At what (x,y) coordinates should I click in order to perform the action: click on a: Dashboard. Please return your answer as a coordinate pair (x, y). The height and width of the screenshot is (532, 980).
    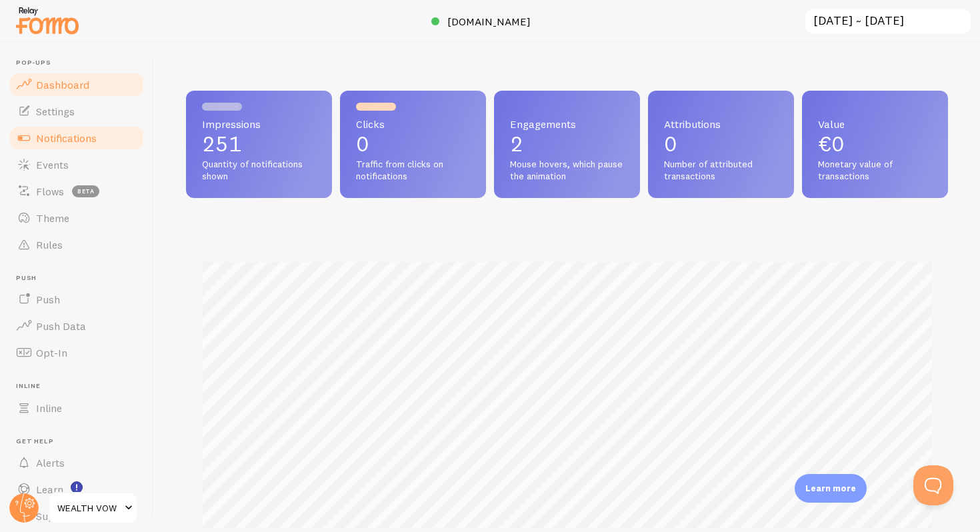
    Looking at the image, I should click on (77, 85).